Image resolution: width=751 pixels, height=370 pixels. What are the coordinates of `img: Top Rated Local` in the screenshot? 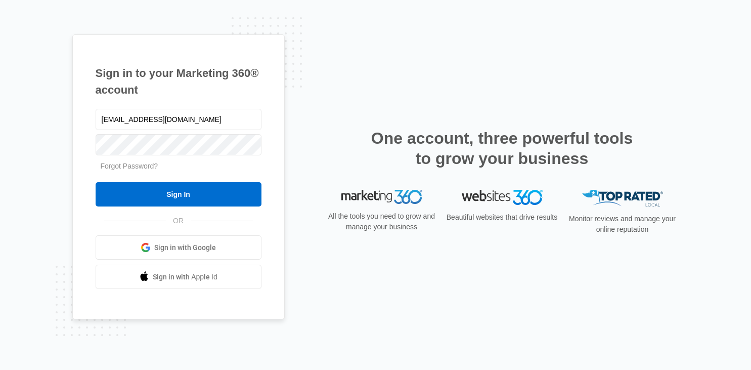 It's located at (622, 198).